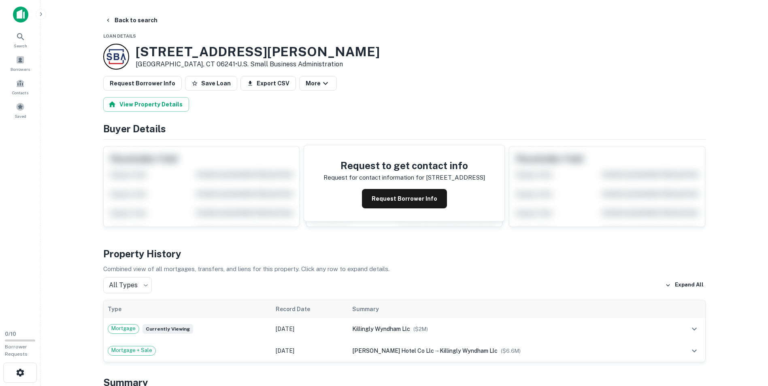  I want to click on a: Saved, so click(20, 110).